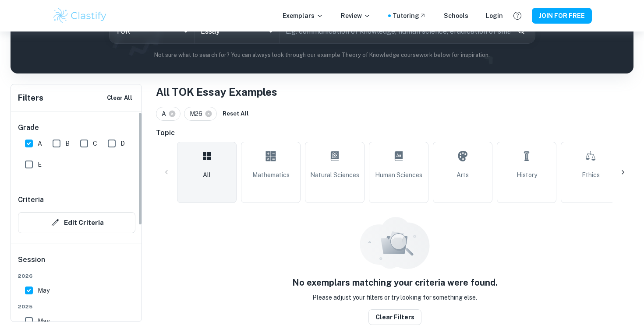  Describe the element at coordinates (76, 276) in the screenshot. I see `span: 2026` at that location.